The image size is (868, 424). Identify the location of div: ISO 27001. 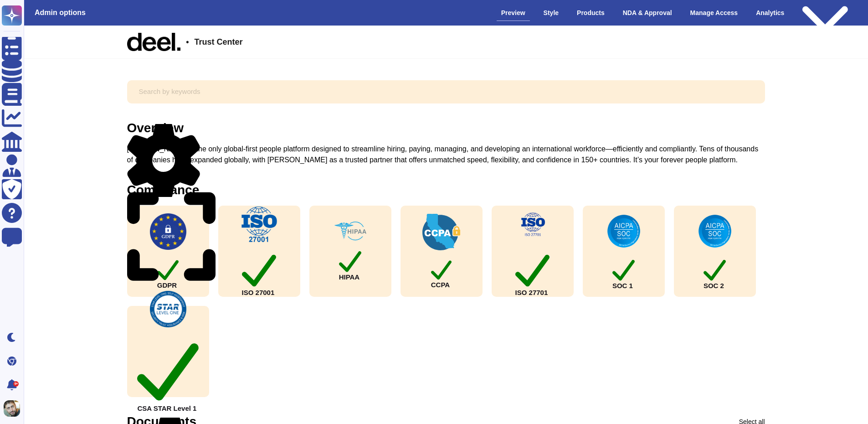
(260, 273).